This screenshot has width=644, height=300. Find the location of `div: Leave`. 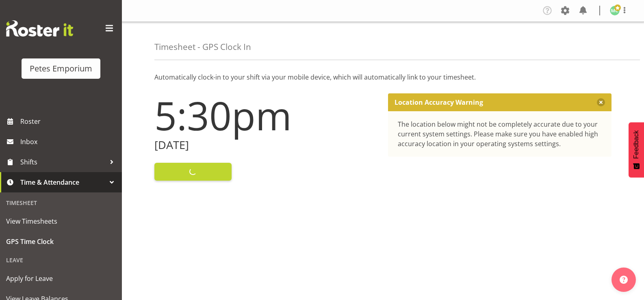

div: Leave is located at coordinates (61, 260).